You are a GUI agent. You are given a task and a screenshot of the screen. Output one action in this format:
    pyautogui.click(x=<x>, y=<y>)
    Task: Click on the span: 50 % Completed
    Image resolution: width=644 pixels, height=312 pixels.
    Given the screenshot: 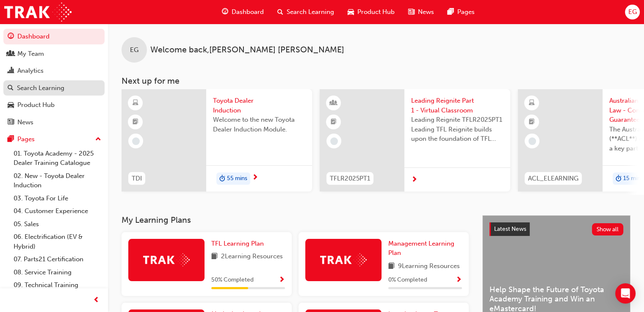 What is the action you would take?
    pyautogui.click(x=233, y=281)
    